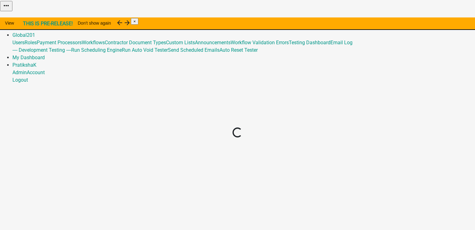  What do you see at coordinates (244, 76) in the screenshot?
I see `div: PratikshaK` at bounding box center [244, 76].